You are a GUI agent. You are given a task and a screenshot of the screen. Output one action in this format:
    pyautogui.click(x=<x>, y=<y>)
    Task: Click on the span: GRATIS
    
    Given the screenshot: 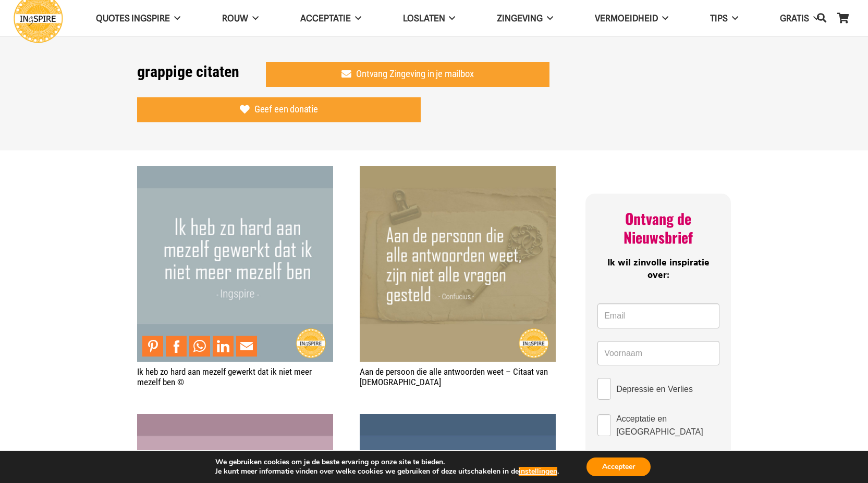 What is the action you would take?
    pyautogui.click(x=794, y=18)
    